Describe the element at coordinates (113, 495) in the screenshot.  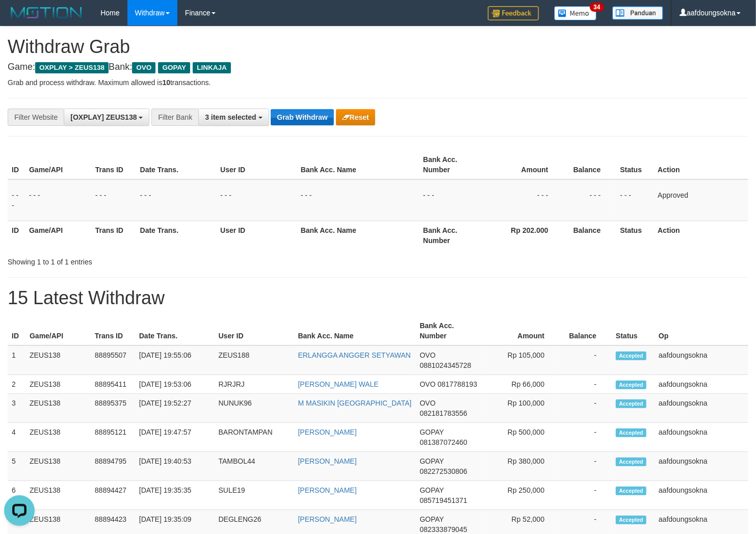
I see `td: 88894427` at that location.